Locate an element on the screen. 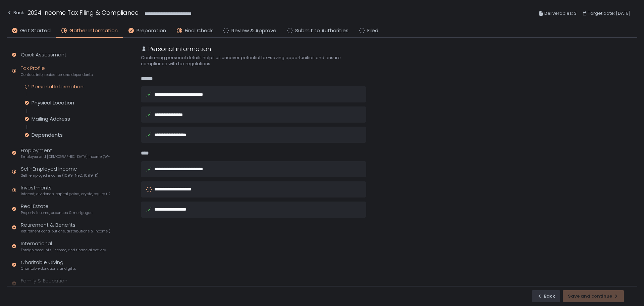  span: Property income, expenses & mortgages is located at coordinates (57, 212).